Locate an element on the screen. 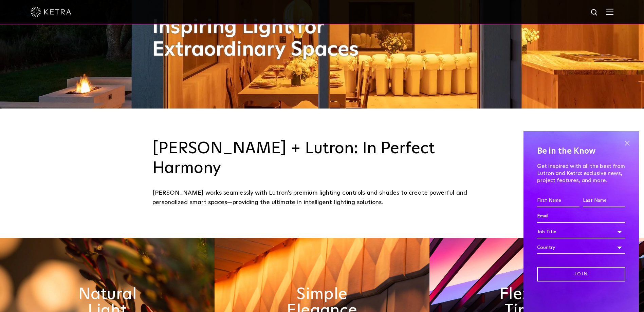 The width and height of the screenshot is (644, 312). div: Job Title is located at coordinates (581, 232).